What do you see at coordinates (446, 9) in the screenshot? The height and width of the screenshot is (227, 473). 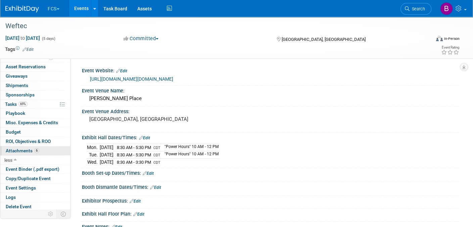 I see `img: Barb DeWyer` at bounding box center [446, 9].